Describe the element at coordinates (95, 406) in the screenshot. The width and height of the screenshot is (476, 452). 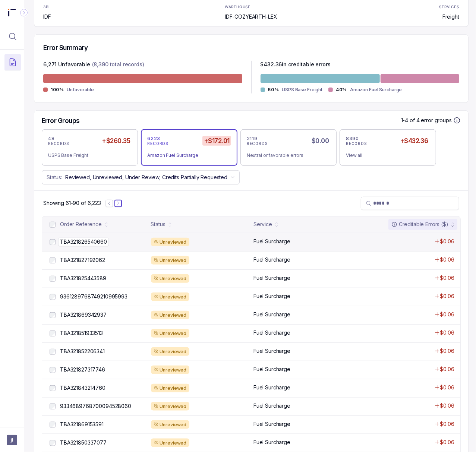
I see `p: 9334689768700094528060` at that location.